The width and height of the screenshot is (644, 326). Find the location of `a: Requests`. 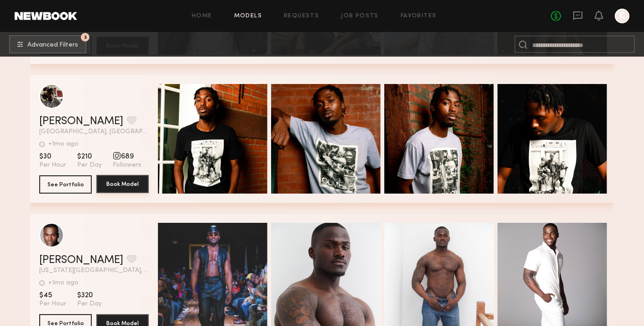

a: Requests is located at coordinates (301, 16).